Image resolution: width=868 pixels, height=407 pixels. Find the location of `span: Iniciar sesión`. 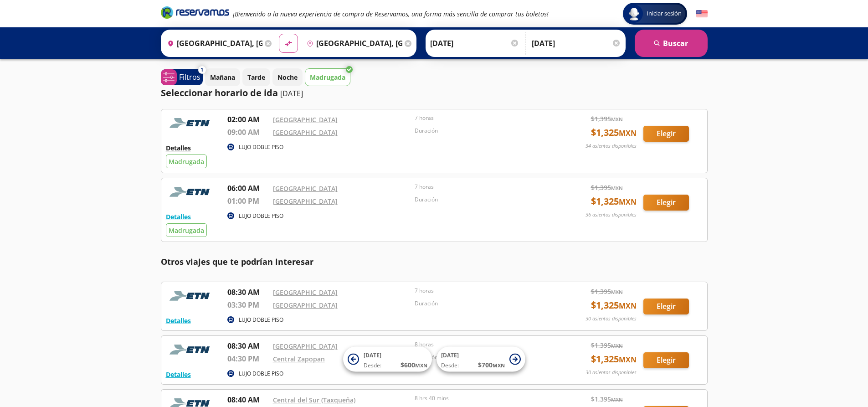

span: Iniciar sesión is located at coordinates (664, 14).